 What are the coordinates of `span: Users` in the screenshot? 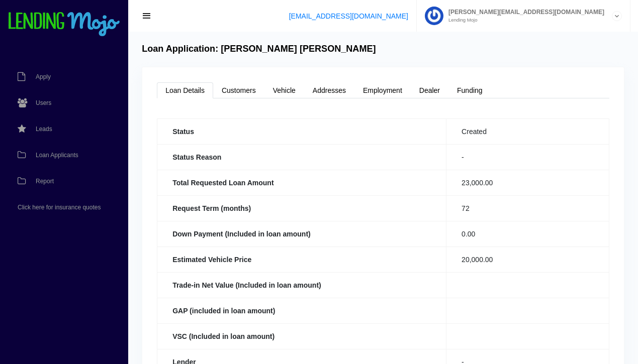 It's located at (43, 103).